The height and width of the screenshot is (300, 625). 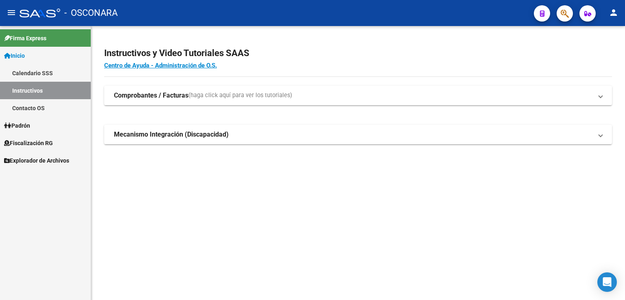 What do you see at coordinates (151, 96) in the screenshot?
I see `strong: Comprobantes / Facturas` at bounding box center [151, 96].